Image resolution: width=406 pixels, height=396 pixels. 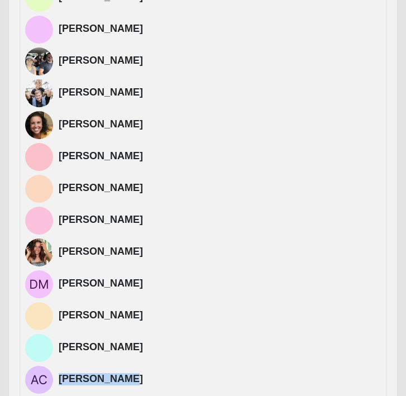 What do you see at coordinates (39, 93) in the screenshot?
I see `img: David Siemion` at bounding box center [39, 93].